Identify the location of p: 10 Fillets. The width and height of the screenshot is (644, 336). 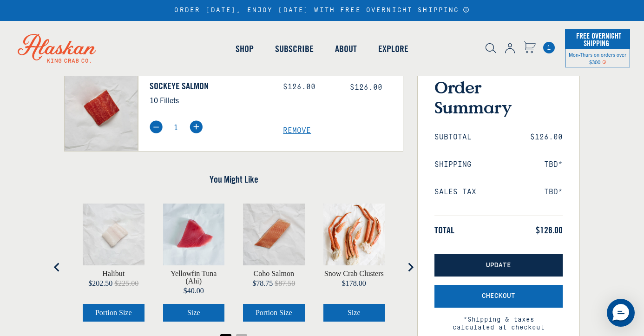
(210, 100).